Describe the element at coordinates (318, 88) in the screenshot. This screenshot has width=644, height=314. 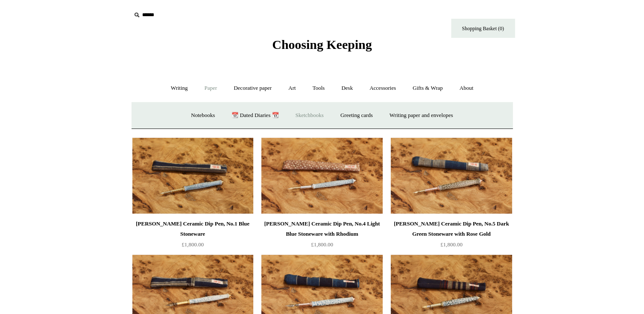
I see `a: Tools` at that location.